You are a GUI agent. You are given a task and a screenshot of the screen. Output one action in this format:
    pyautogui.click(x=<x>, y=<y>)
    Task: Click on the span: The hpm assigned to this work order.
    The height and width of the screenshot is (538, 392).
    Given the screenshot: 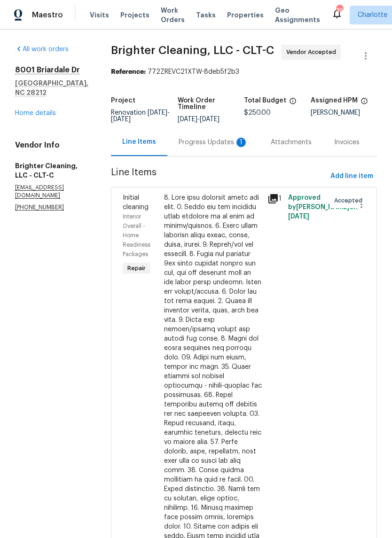 What is the action you would take?
    pyautogui.click(x=364, y=103)
    